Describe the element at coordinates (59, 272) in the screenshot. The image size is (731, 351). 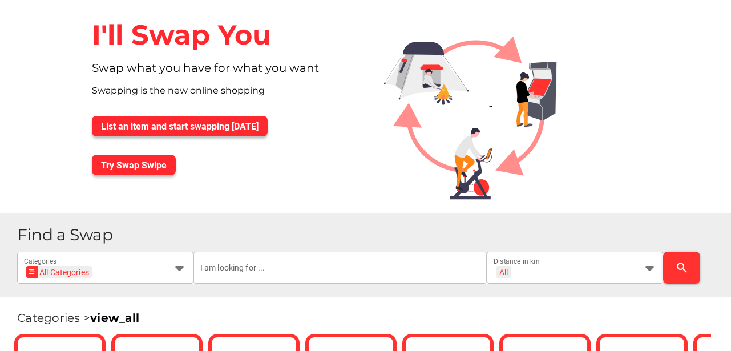
I see `div: All Categories` at that location.